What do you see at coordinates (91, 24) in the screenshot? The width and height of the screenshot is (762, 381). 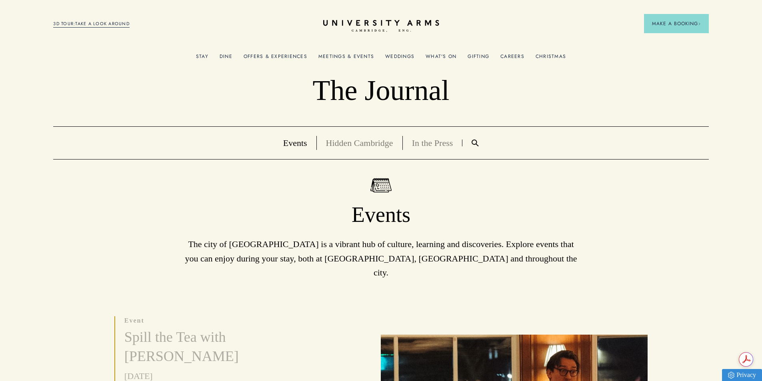 I see `a: 3D TOUR:TAKE A LOOK AROUND` at bounding box center [91, 24].